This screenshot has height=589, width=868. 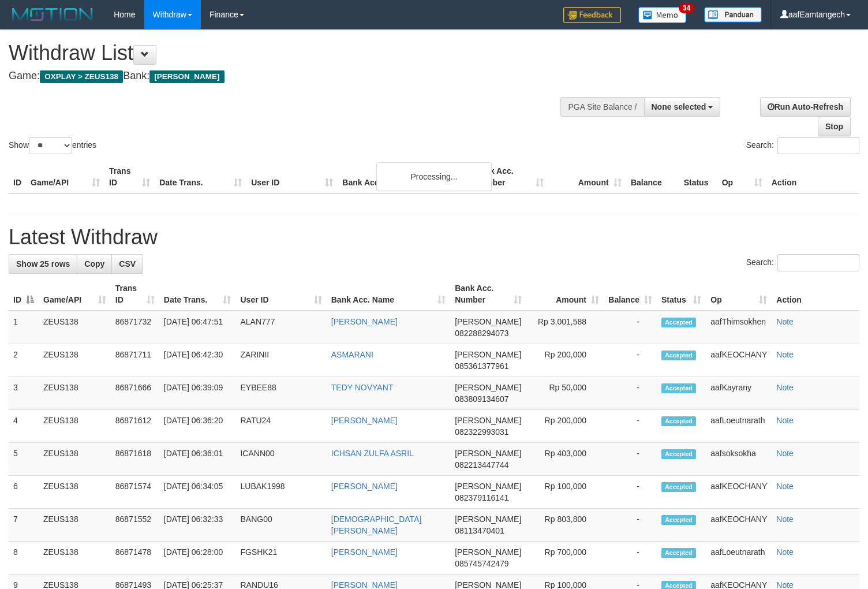 What do you see at coordinates (508, 176) in the screenshot?
I see `th: Bank Acc. Number` at bounding box center [508, 176].